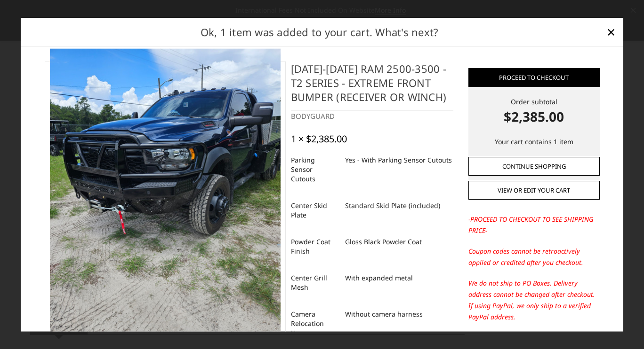  I want to click on p: -PROCEED TO CHECKOUT TO SEE SHIPPING PRICE-, so click(534, 225).